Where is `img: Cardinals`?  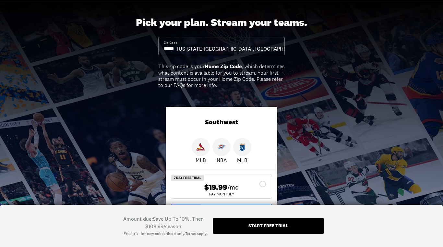
img: Cardinals is located at coordinates (201, 147).